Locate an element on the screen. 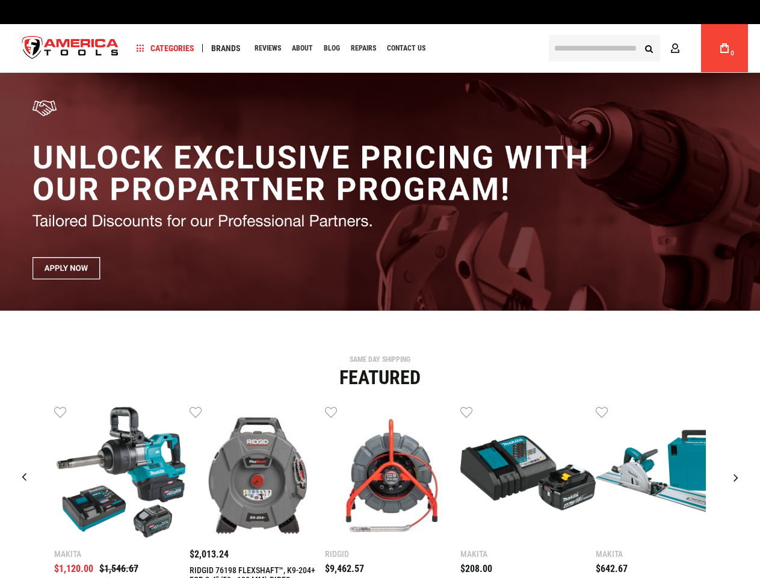  a: MAKITA BL1840BDC1 18V LXT® LITHIUM-ION BATTERY AND CHARGER STARTER PACK, BL1840B, DC18RC (4.0AH) is located at coordinates (528, 474).